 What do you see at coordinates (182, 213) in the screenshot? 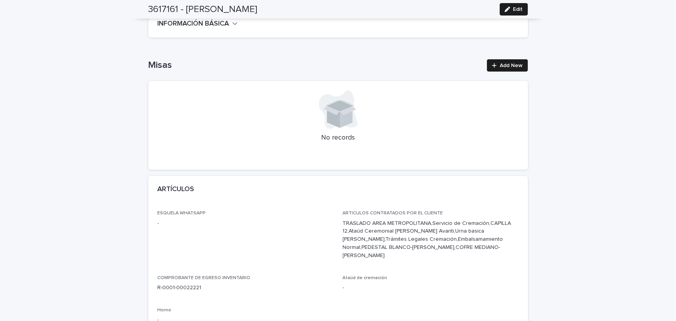
I see `span: ESQUELA WHATSAPP` at bounding box center [182, 213].